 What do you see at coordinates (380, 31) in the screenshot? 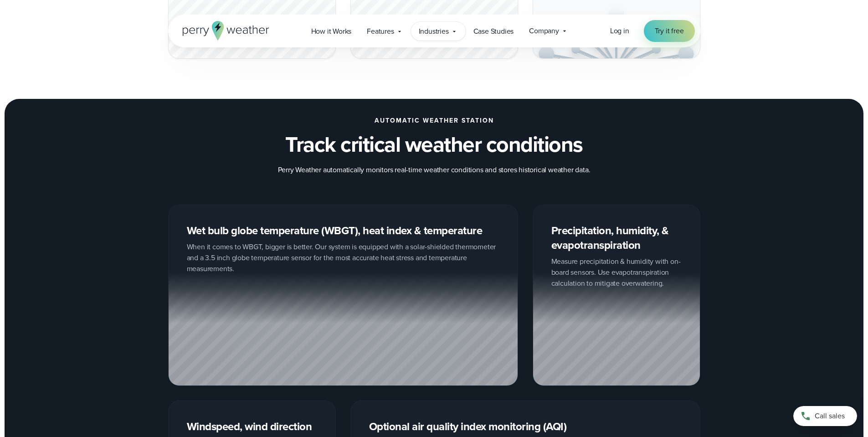
I see `span: Features` at bounding box center [380, 31].